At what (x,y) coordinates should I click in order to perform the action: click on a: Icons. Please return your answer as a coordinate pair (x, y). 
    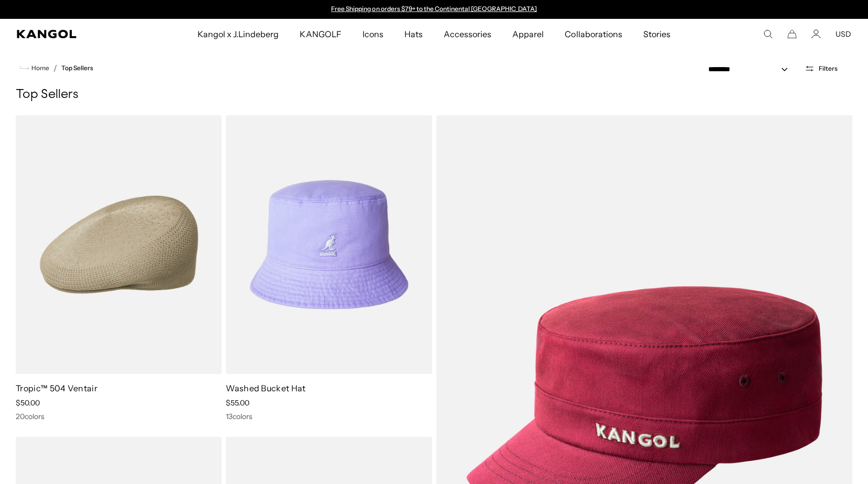
    Looking at the image, I should click on (373, 34).